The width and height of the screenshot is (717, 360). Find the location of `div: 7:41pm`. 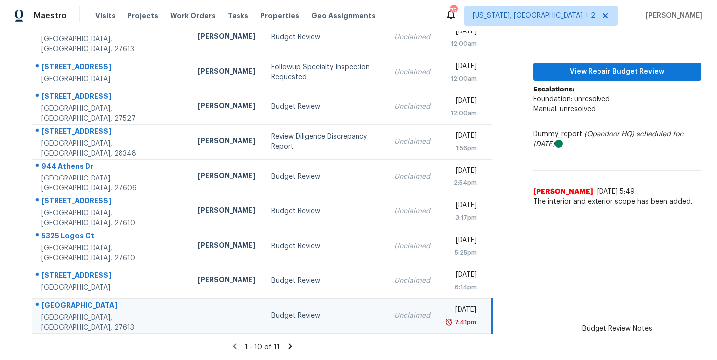

div: 7:41pm is located at coordinates (464, 323).